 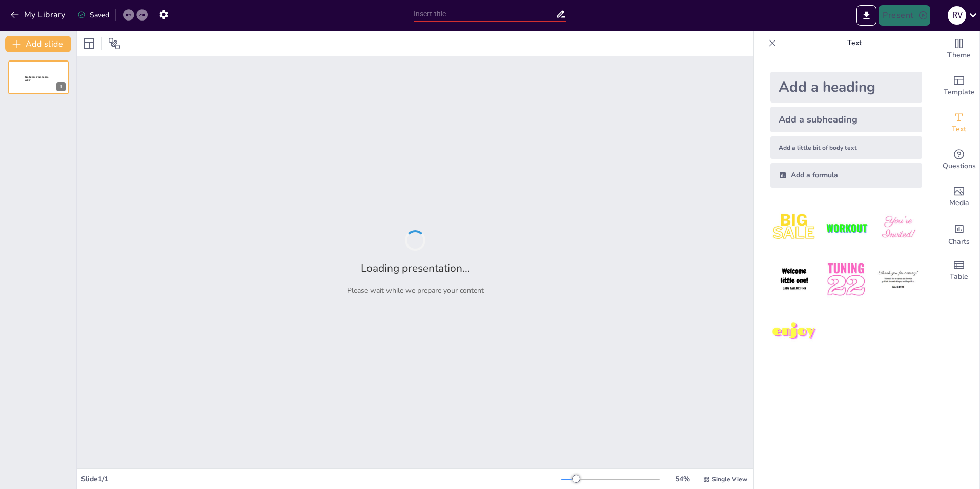 What do you see at coordinates (904, 16) in the screenshot?
I see `button: Present` at bounding box center [904, 16].